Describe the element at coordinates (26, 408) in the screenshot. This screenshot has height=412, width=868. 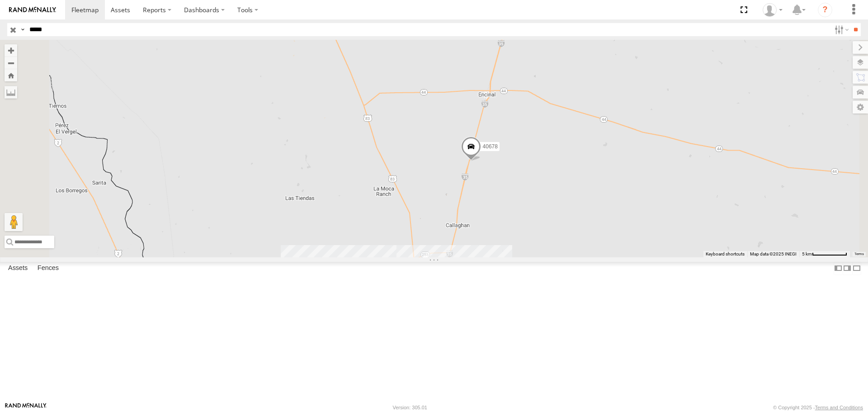
I see `a: Visit our Website` at that location.